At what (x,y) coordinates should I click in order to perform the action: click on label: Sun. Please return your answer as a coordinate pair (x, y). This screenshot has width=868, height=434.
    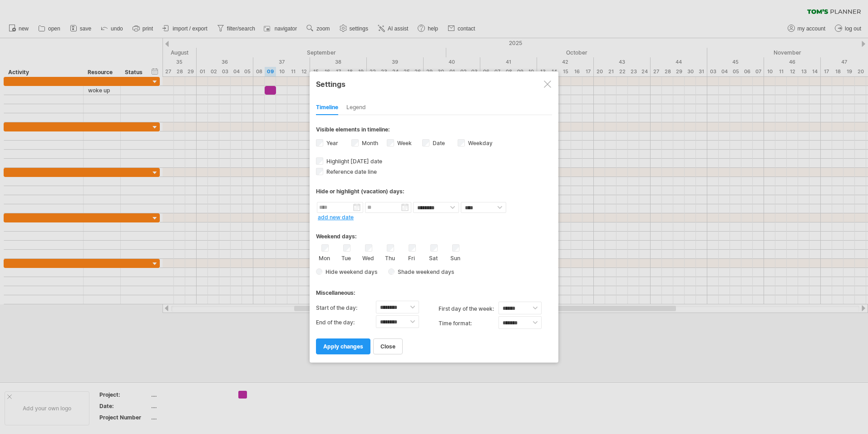
    Looking at the image, I should click on (455, 257).